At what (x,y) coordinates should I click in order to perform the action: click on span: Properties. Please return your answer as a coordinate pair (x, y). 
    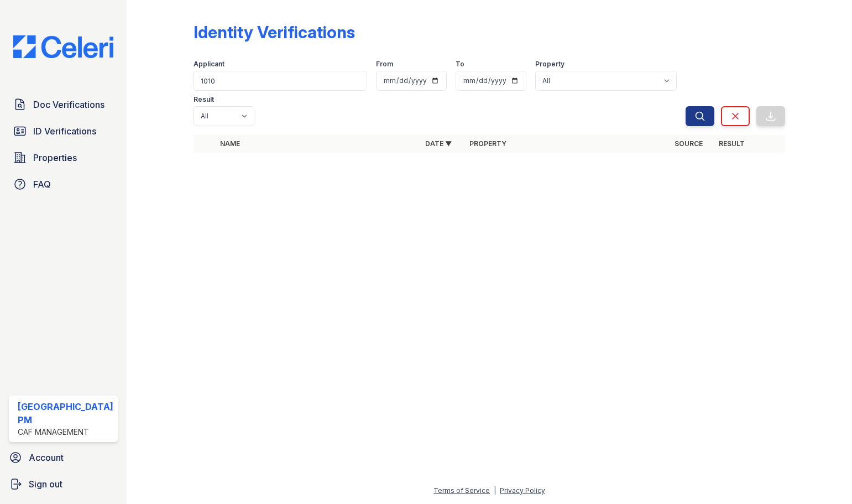
    Looking at the image, I should click on (55, 158).